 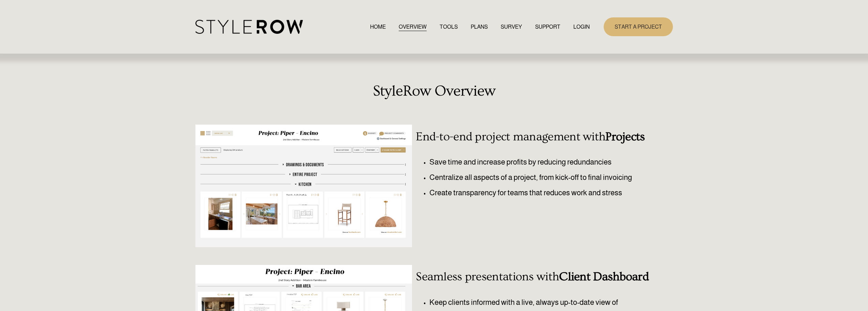 I want to click on a: TOOLS, so click(x=449, y=27).